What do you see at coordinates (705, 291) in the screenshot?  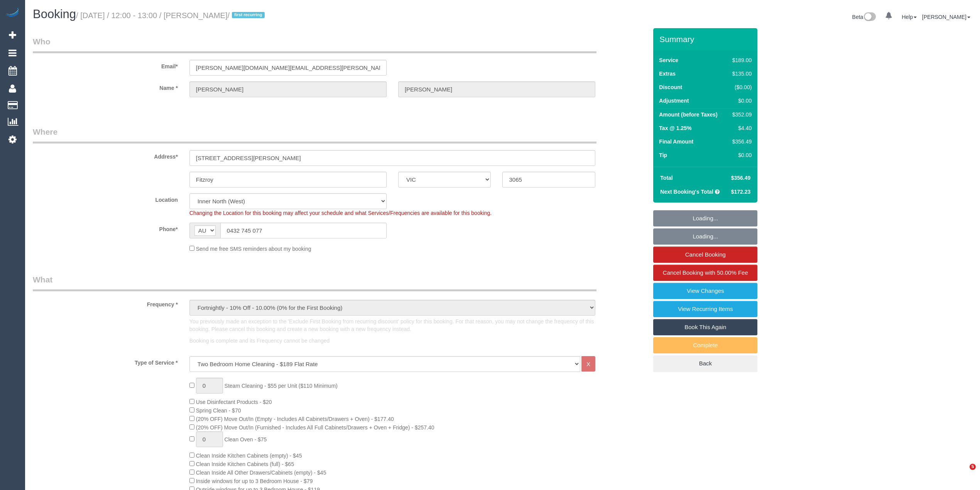 I see `a: View Changes` at bounding box center [705, 291].